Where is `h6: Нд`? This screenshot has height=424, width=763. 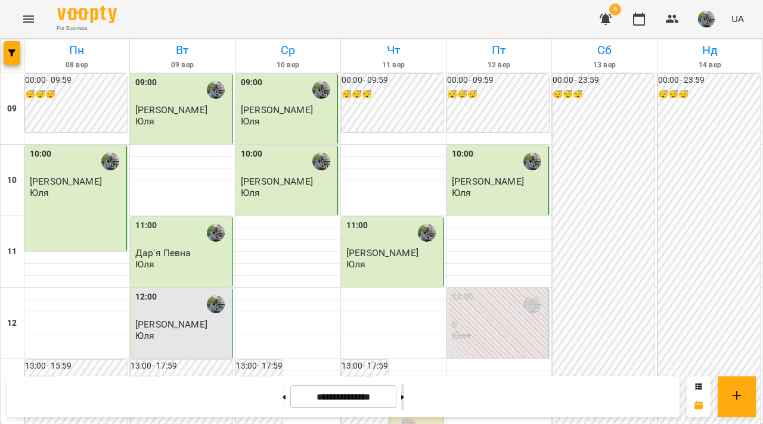
h6: Нд is located at coordinates (710, 50).